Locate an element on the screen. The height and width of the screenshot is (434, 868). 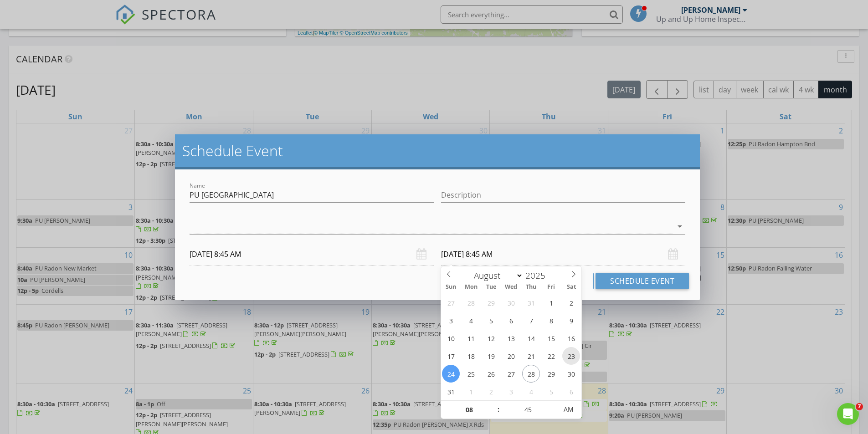
span: August 31, 2025 is located at coordinates (451, 392).